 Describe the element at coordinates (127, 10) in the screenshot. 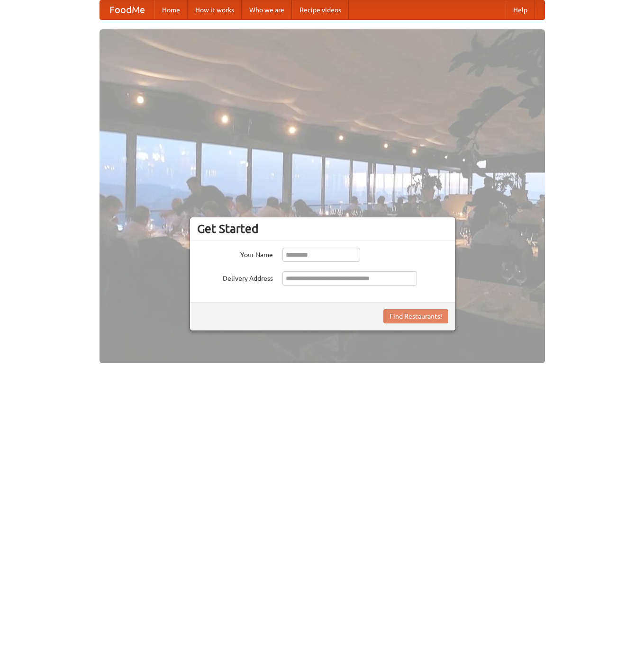

I see `a: FoodMe` at that location.